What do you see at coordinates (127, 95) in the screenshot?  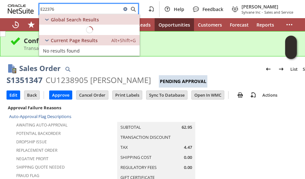 I see `input: Print Labels` at bounding box center [127, 95].